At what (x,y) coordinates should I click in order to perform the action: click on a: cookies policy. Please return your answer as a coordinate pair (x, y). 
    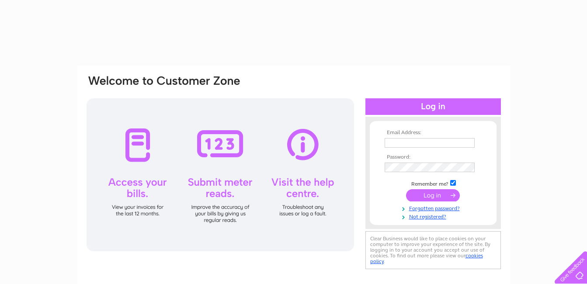
    Looking at the image, I should click on (427, 258).